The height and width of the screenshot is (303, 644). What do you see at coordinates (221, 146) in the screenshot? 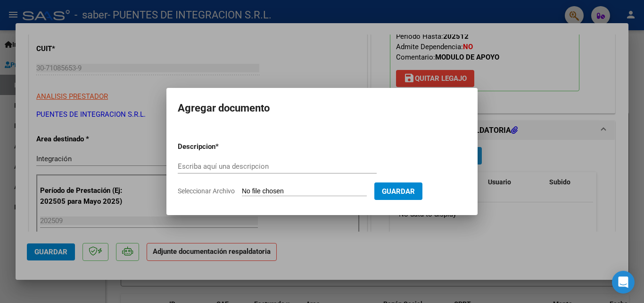
I see `p: Descripcion` at bounding box center [221, 146].